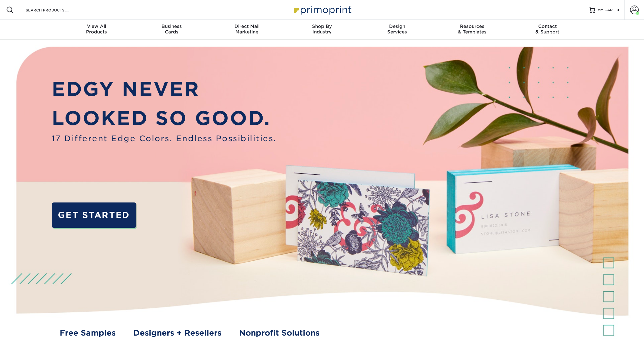 This screenshot has width=644, height=352. What do you see at coordinates (247, 26) in the screenshot?
I see `span: Direct Mail` at bounding box center [247, 26].